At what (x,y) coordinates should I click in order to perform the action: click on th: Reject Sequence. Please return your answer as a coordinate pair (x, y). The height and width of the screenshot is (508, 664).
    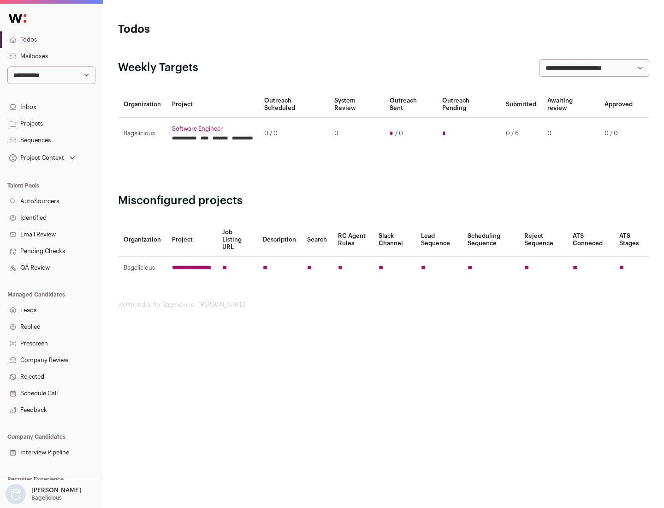
    Looking at the image, I should click on (544, 239).